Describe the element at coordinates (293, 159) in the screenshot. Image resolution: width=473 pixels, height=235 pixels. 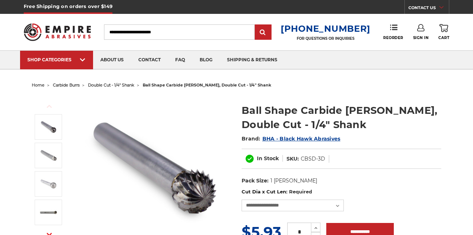
I see `dt: SKU:` at that location.